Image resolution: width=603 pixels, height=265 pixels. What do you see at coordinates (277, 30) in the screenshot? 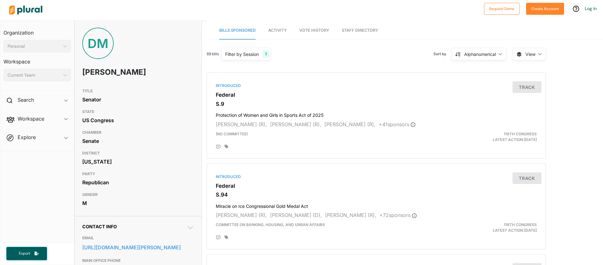
I see `a: Activity` at bounding box center [277, 30].